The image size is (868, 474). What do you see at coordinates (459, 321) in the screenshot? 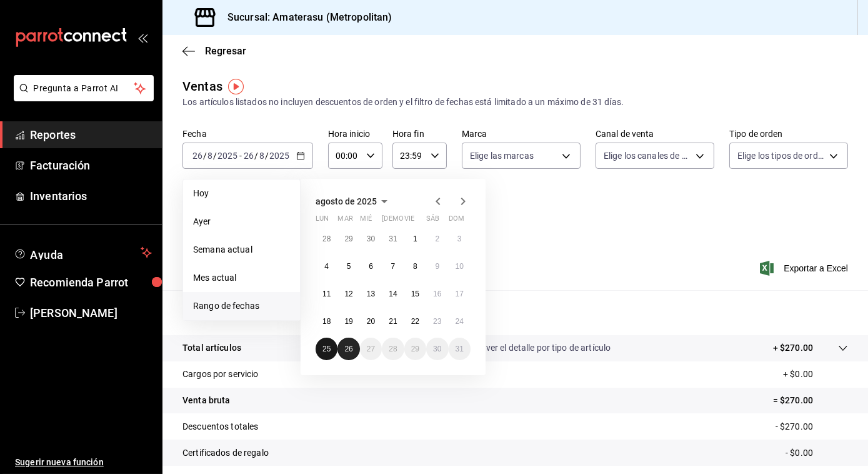
I see `button: 24 de agosto de 2025` at bounding box center [459, 321].